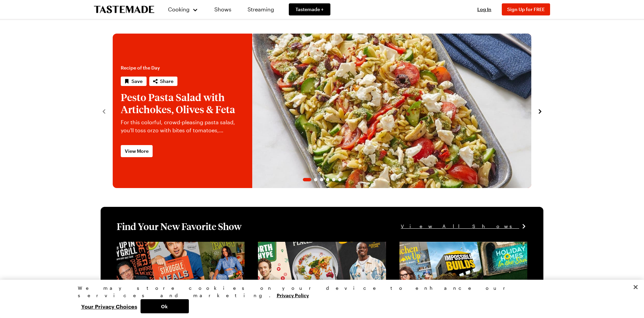 The height and width of the screenshot is (318, 644). What do you see at coordinates (315, 179) in the screenshot?
I see `span: Go to slide 2` at bounding box center [315, 179].